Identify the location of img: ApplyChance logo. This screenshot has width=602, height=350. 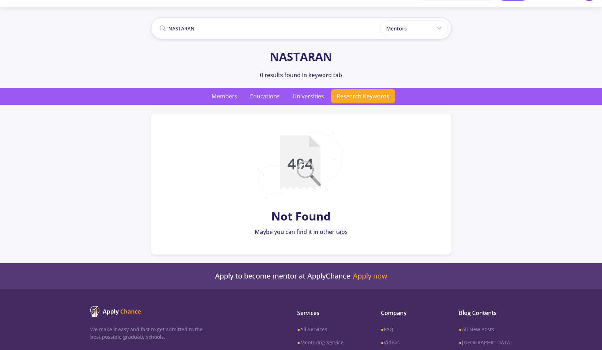
(116, 311).